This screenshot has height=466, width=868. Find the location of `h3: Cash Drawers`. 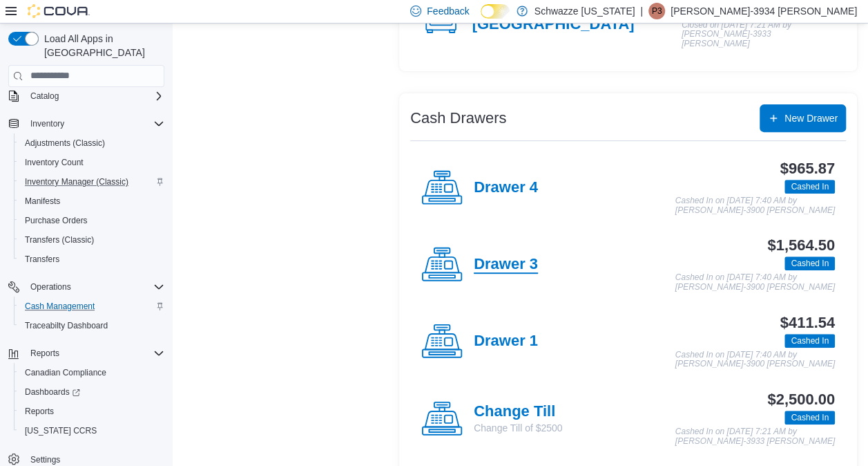

h3: Cash Drawers is located at coordinates (458, 118).